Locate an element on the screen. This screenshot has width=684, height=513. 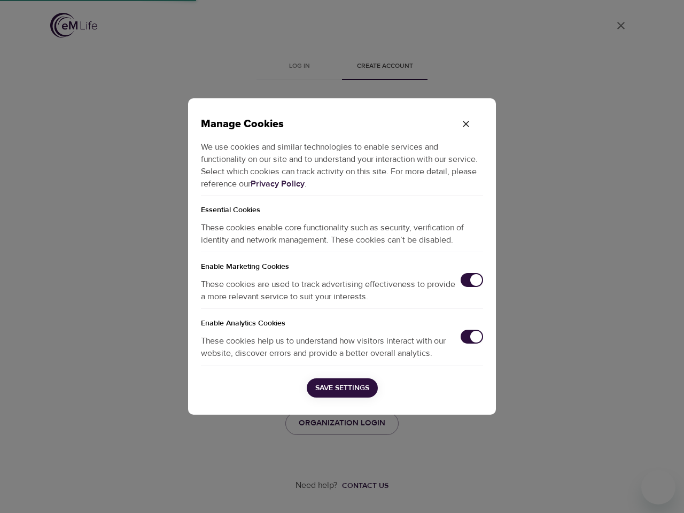
a: Privacy Policy is located at coordinates (277, 184).